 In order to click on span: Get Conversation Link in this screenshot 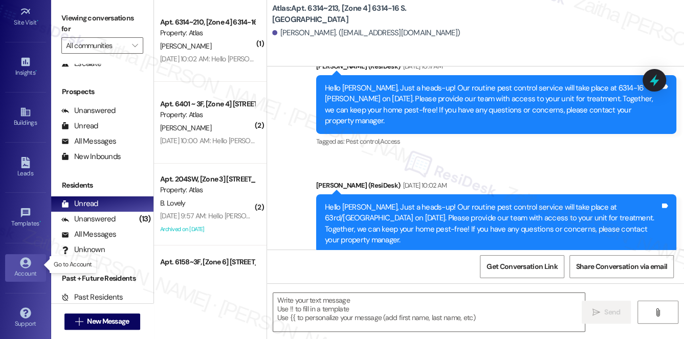, I will do `click(522, 267)`.